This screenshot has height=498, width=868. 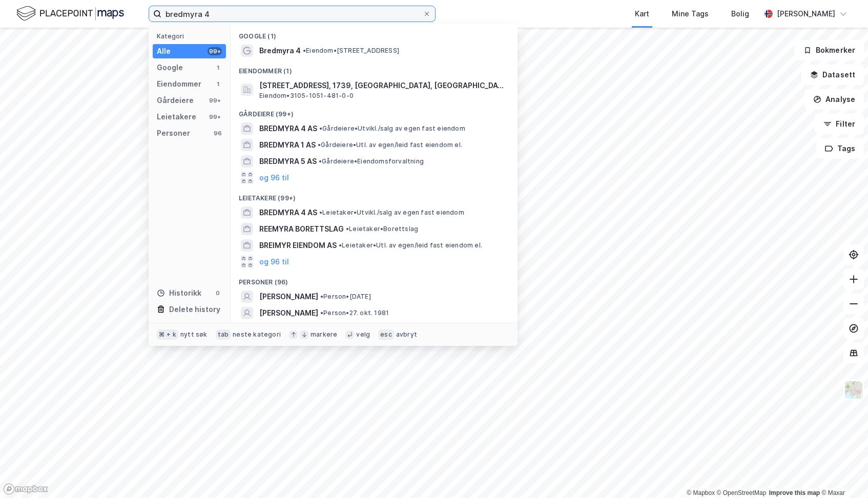 I want to click on span: BREDMYRA 5 AS, so click(x=288, y=161).